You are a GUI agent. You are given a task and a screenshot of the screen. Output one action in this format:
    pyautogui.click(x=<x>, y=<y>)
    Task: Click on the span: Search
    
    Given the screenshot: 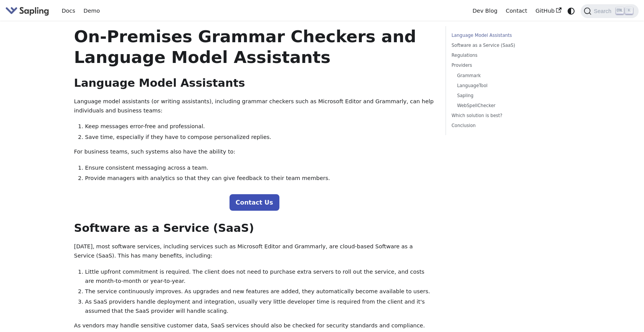 What is the action you would take?
    pyautogui.click(x=604, y=11)
    